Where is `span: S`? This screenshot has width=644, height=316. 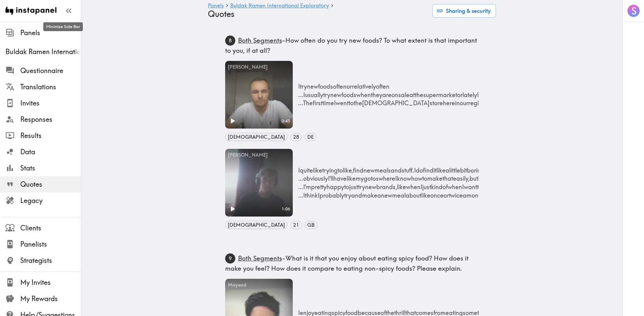 span: S is located at coordinates (633, 11).